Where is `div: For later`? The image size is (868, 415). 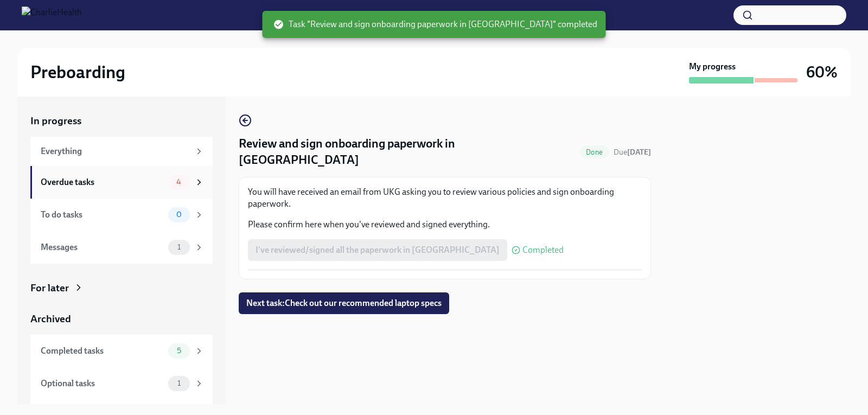
div: For later is located at coordinates (49, 288).